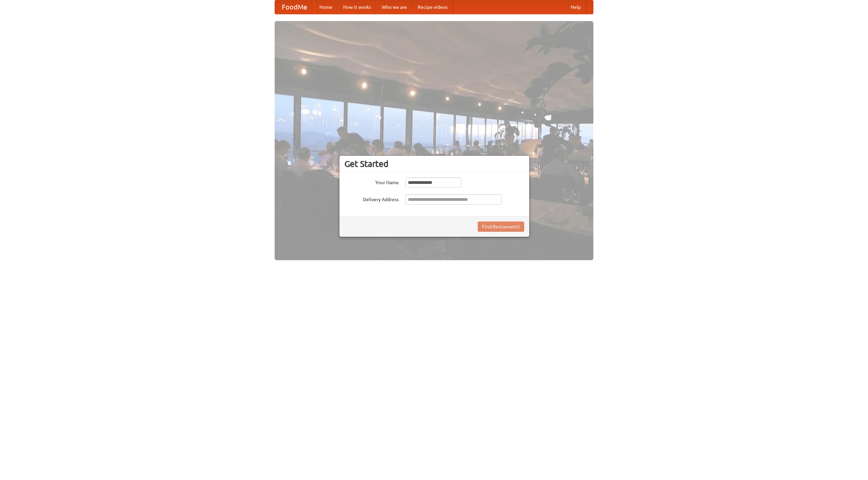 The width and height of the screenshot is (868, 480). I want to click on a: FoodMe, so click(294, 7).